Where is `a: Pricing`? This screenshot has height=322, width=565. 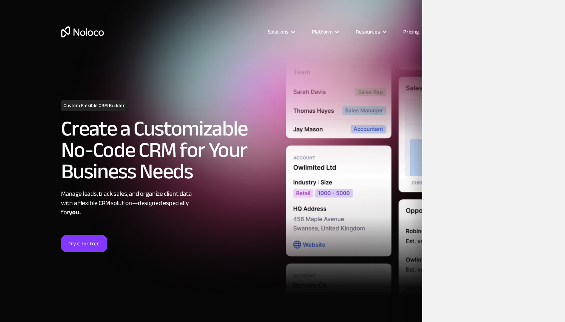 a: Pricing is located at coordinates (411, 32).